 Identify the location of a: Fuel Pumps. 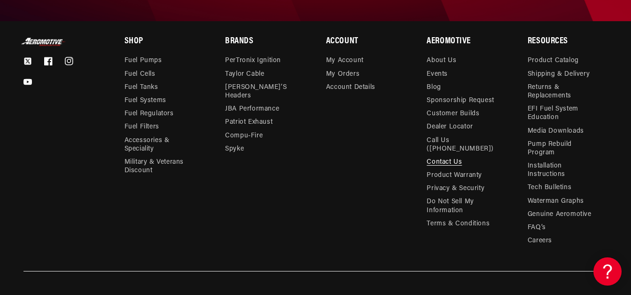
(143, 62).